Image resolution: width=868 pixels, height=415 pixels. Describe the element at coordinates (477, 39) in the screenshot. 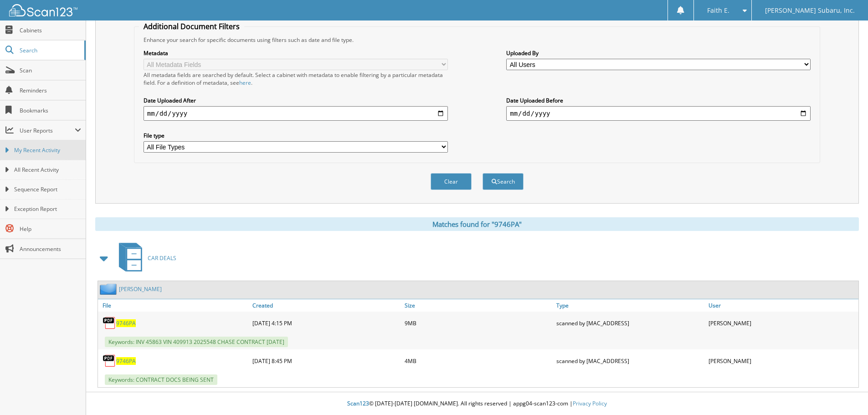

I see `div: Enhance your search for specific documents using filters such as date and file type.` at that location.